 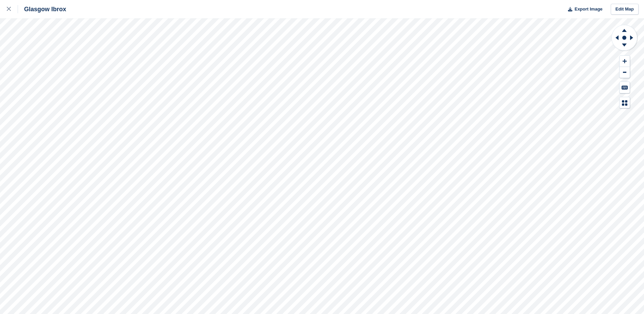 What do you see at coordinates (625, 61) in the screenshot?
I see `button: Zoom In` at bounding box center [625, 61].